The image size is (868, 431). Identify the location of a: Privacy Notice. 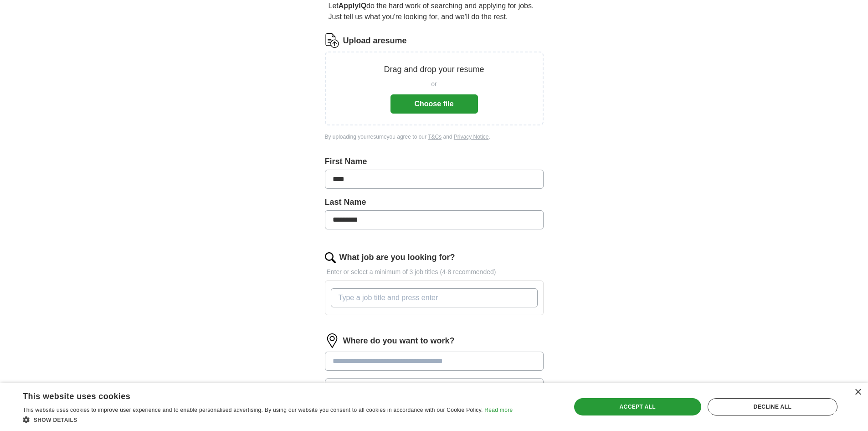
(471, 137).